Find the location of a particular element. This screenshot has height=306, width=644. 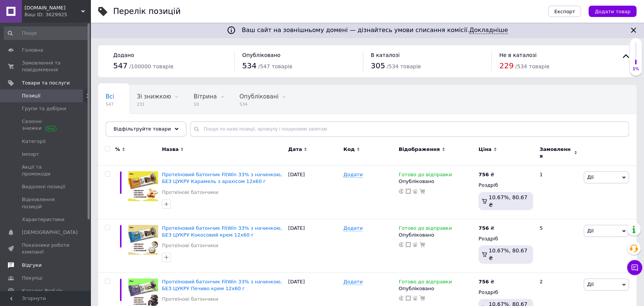

span: Протеїновий батончик FitWin 33% з начинкою, БЕЗ ЦУКРУ Печиво крем 12x60 г is located at coordinates (222, 285).